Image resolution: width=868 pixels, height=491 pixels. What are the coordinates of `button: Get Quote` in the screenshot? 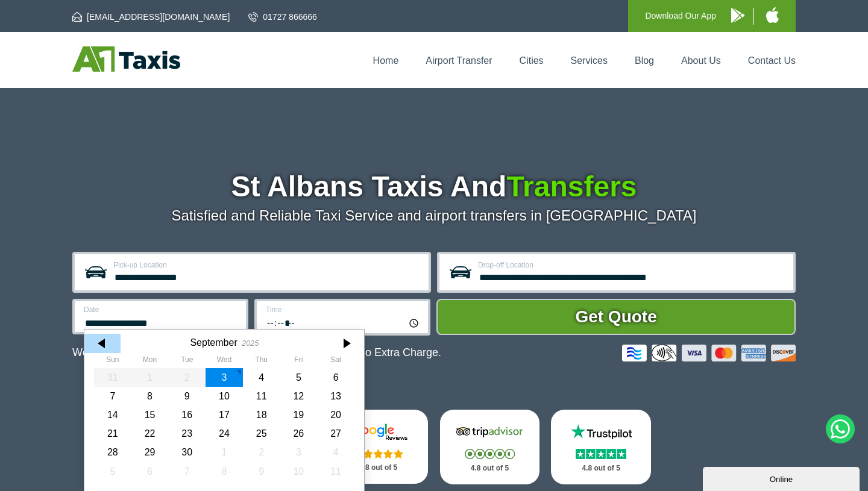 It's located at (616, 317).